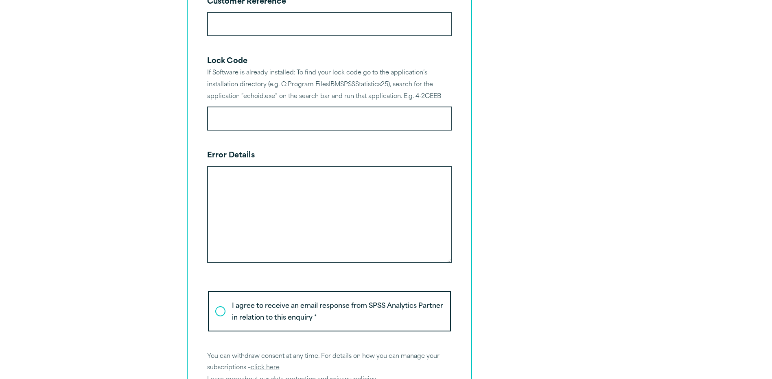  Describe the element at coordinates (265, 368) in the screenshot. I see `a: click here` at that location.